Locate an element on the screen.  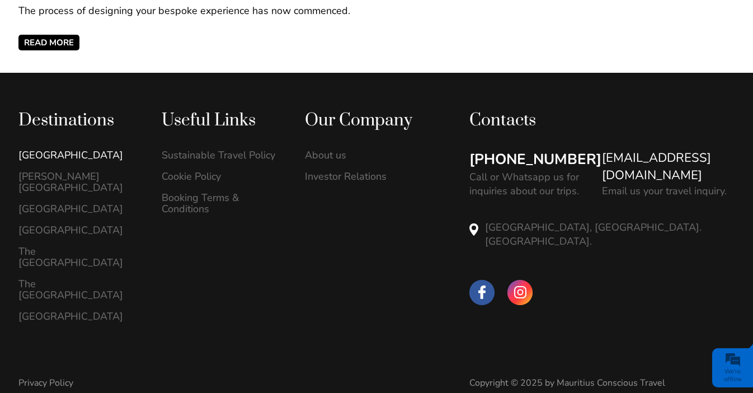
a: Booking Terms & Conditions is located at coordinates (221, 203).